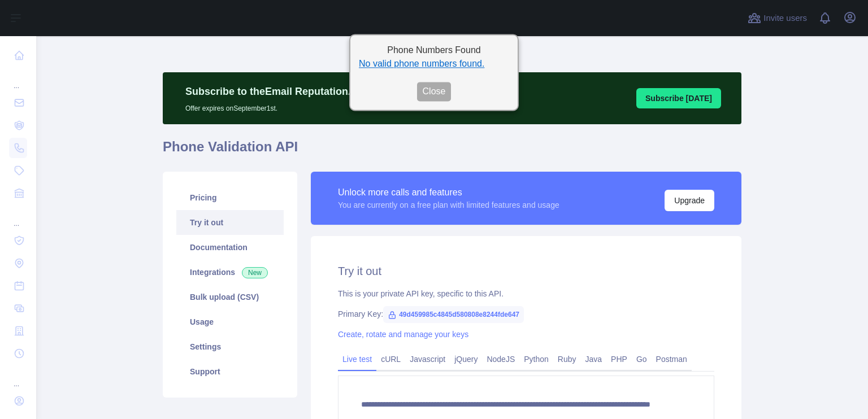  Describe the element at coordinates (255, 272) in the screenshot. I see `span: New` at that location.